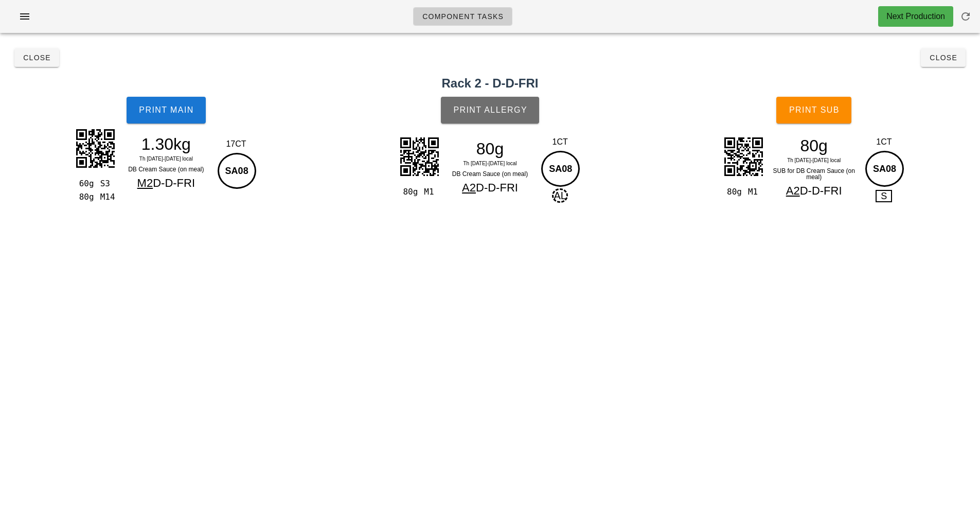 The height and width of the screenshot is (509, 980). I want to click on button: Print Sub, so click(814, 110).